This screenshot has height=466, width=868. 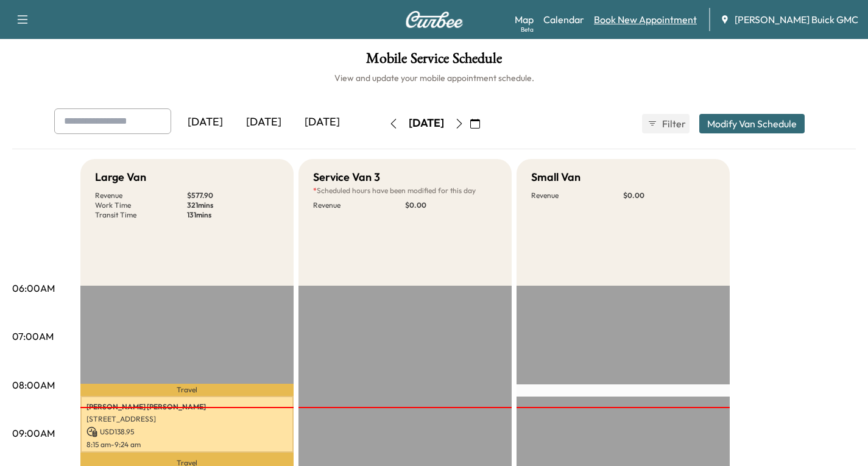 What do you see at coordinates (232, 215) in the screenshot?
I see `p: 131 mins` at bounding box center [232, 215].